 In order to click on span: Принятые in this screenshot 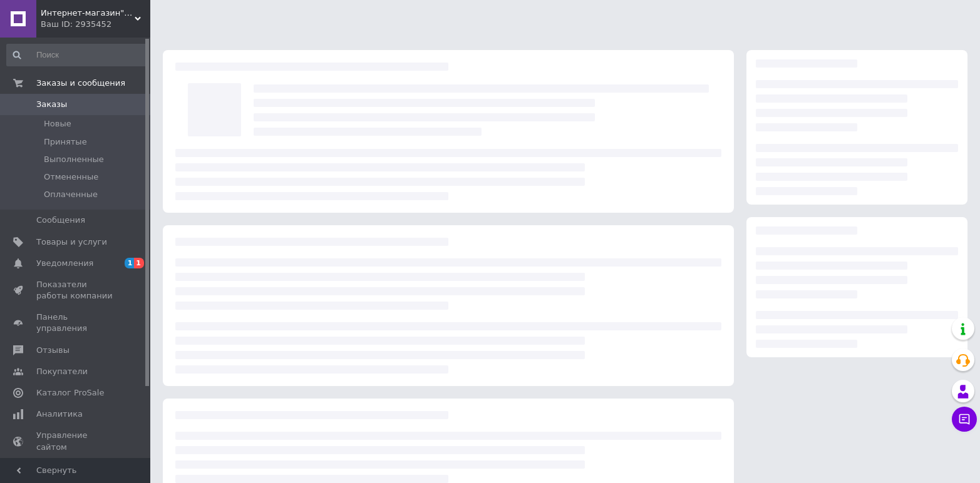, I will do `click(65, 142)`.